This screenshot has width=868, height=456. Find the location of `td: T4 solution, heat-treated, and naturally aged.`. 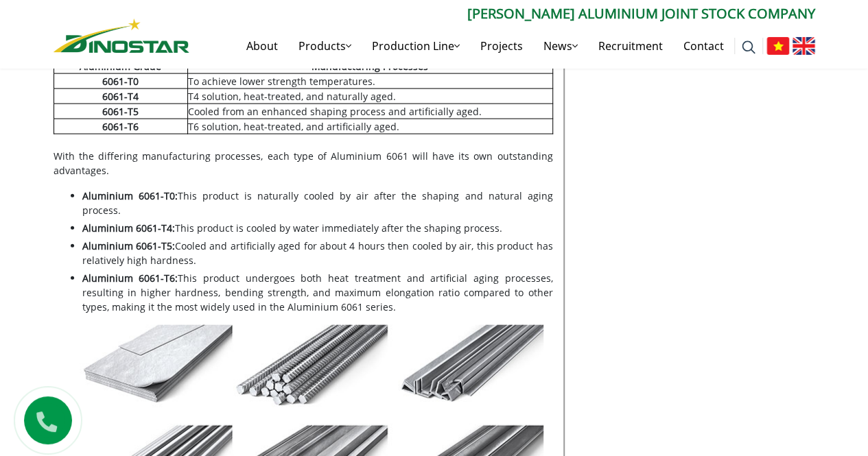

td: T4 solution, heat-treated, and naturally aged. is located at coordinates (369, 97).